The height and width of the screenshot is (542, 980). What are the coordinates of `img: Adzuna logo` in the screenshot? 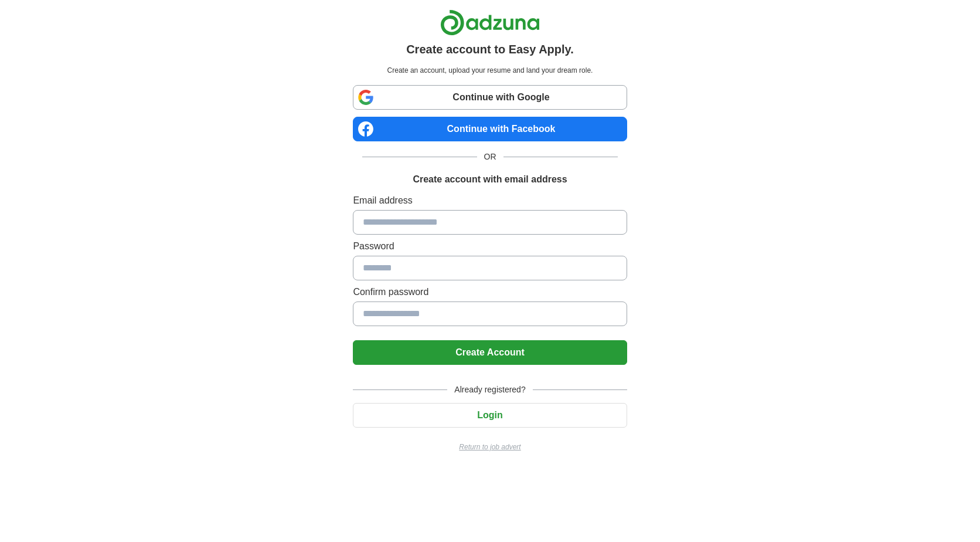 It's located at (490, 23).